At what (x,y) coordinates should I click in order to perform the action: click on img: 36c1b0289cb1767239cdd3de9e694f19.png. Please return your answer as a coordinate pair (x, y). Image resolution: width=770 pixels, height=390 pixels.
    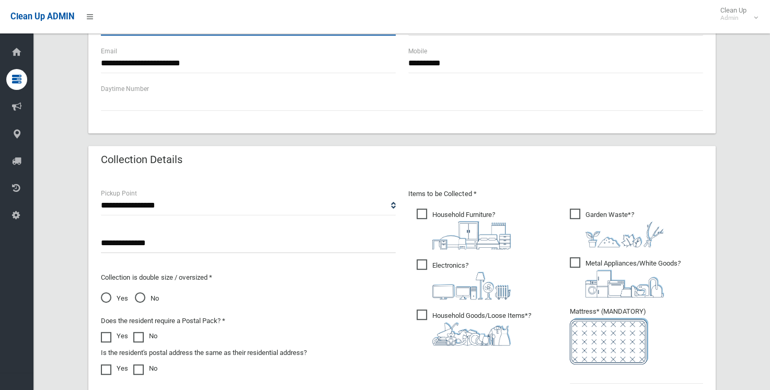
    Looking at the image, I should click on (625, 283).